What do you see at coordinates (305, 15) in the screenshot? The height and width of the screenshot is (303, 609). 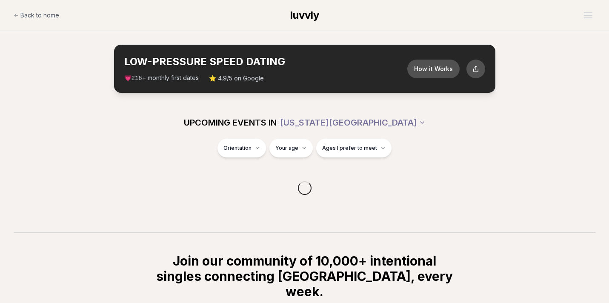 I see `a: luvvly` at bounding box center [305, 15].